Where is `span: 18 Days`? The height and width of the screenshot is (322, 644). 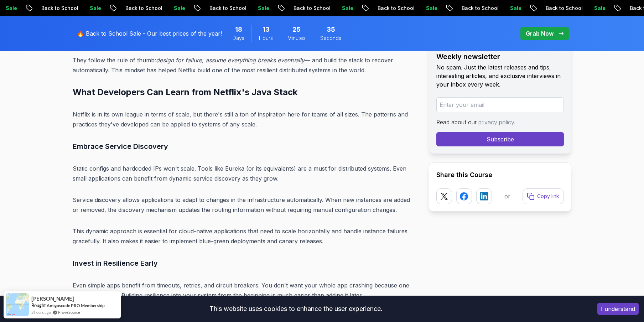
span: 18 Days is located at coordinates (238, 30).